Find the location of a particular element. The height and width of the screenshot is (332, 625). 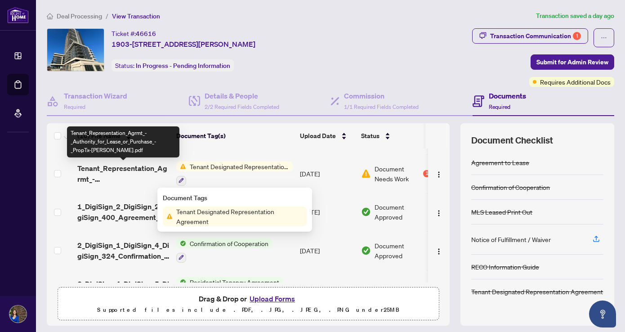

span: In Progress - Pending Information is located at coordinates (183, 66).